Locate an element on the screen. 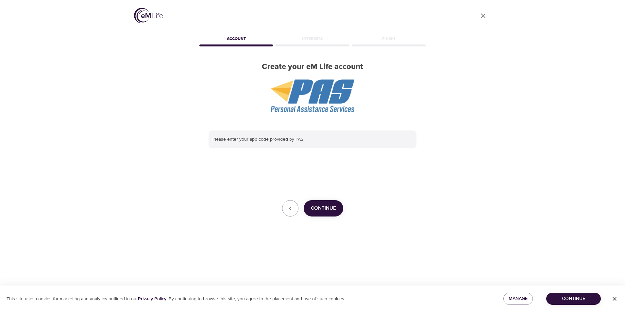 The image size is (625, 312). button: Manage is located at coordinates (518, 298).